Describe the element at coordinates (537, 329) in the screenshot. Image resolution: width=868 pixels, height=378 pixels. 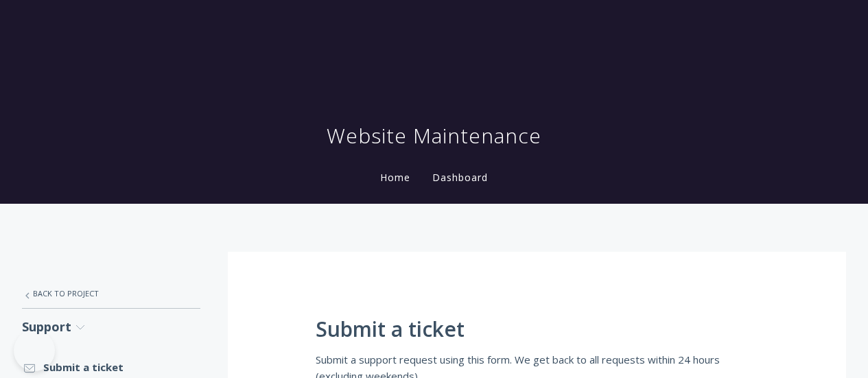
I see `h1: Submit a ticket` at that location.